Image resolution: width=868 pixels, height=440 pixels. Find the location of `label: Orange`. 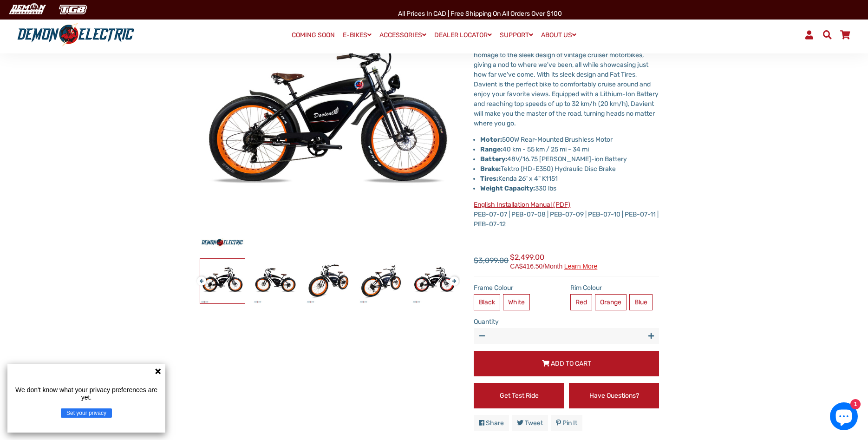

label: Orange is located at coordinates (611, 302).